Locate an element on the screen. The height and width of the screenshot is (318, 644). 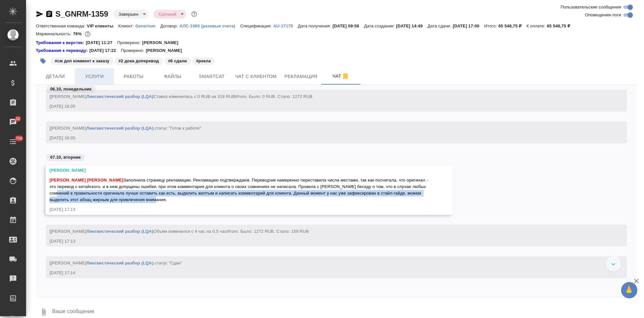
p: АЛС-1065 (разовые счета) is located at coordinates (210, 26).